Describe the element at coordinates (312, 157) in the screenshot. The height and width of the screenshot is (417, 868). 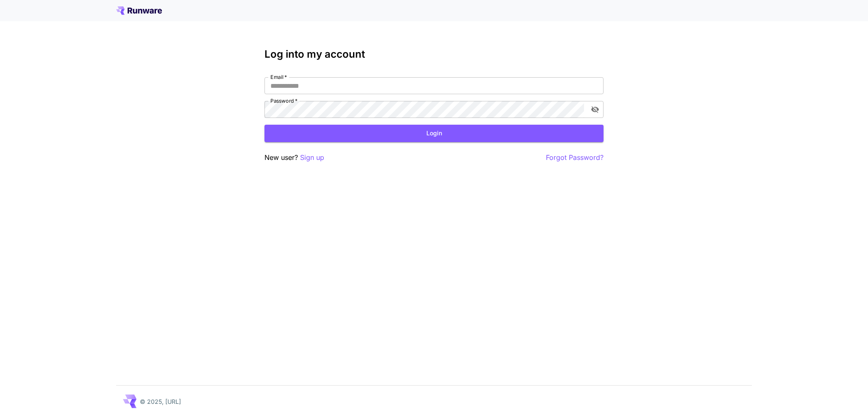
I see `p: Sign up` at that location.